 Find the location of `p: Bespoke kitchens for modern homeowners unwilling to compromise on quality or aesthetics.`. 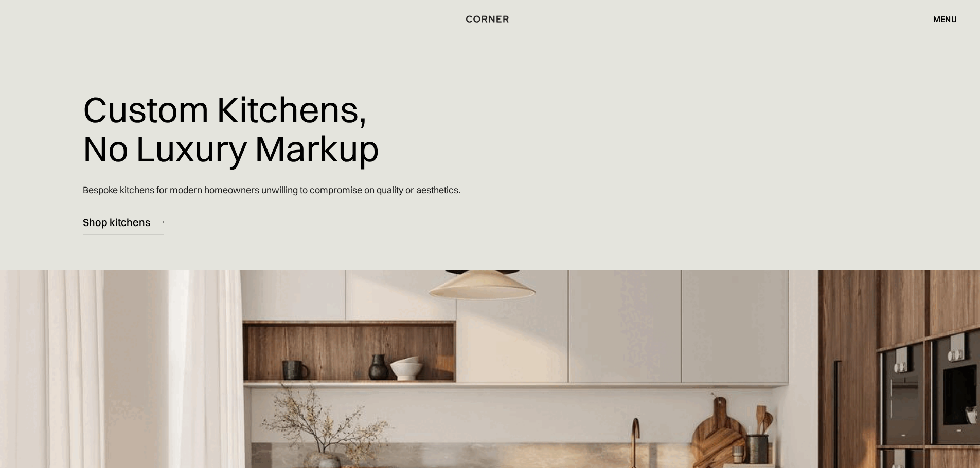

p: Bespoke kitchens for modern homeowners unwilling to compromise on quality or aesthetics. is located at coordinates (271, 190).